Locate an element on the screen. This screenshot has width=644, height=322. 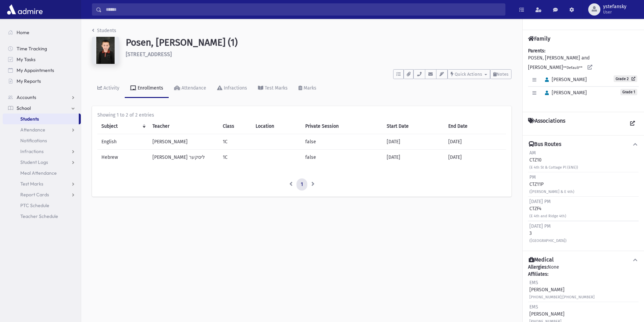
a: Accounts is located at coordinates (41, 97).